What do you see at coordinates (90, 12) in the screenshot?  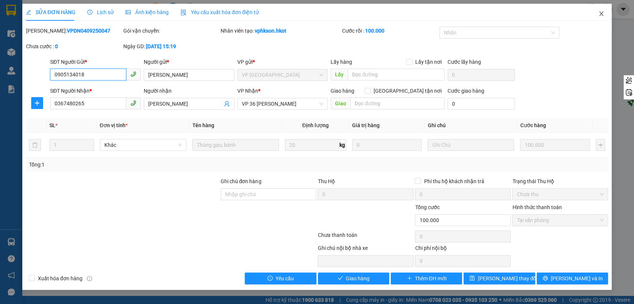 I see `span: clock-circle` at bounding box center [90, 12].